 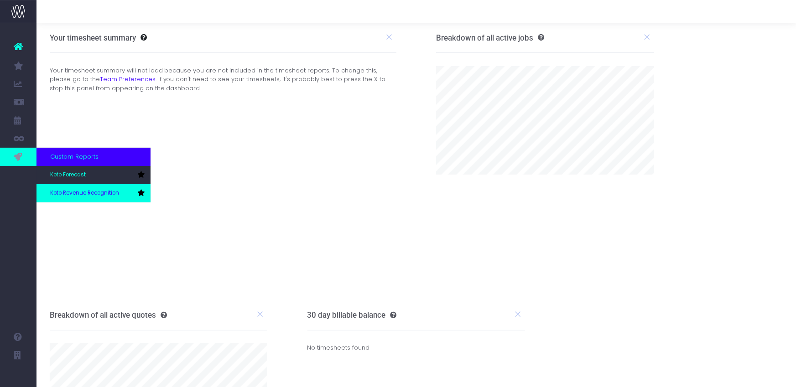 I want to click on span: Koto Forecast, so click(x=68, y=175).